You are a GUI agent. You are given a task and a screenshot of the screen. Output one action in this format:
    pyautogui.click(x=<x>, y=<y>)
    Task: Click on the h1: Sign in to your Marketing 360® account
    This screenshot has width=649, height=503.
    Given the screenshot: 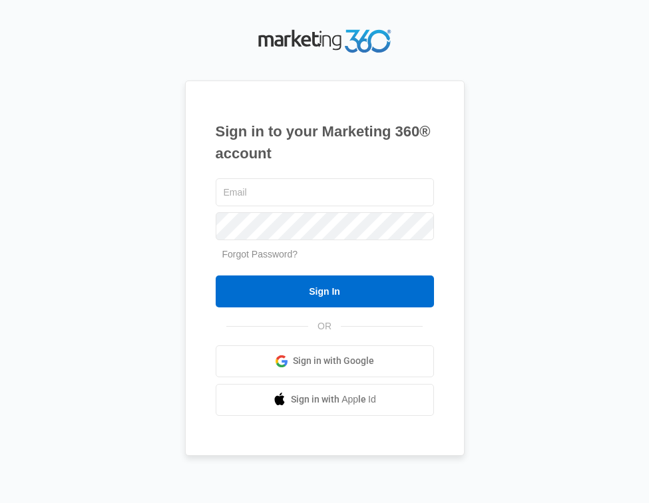 What is the action you would take?
    pyautogui.click(x=325, y=142)
    